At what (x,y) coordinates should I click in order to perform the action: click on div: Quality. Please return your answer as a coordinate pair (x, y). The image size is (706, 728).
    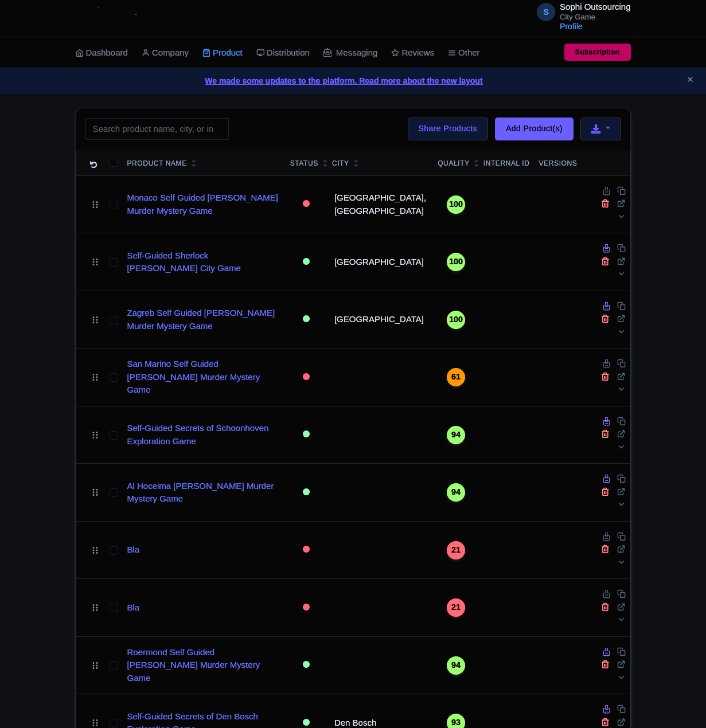
    Looking at the image, I should click on (453, 163).